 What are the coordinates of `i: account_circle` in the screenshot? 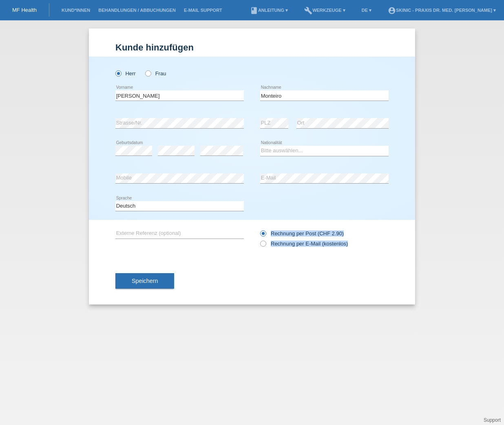 It's located at (392, 10).